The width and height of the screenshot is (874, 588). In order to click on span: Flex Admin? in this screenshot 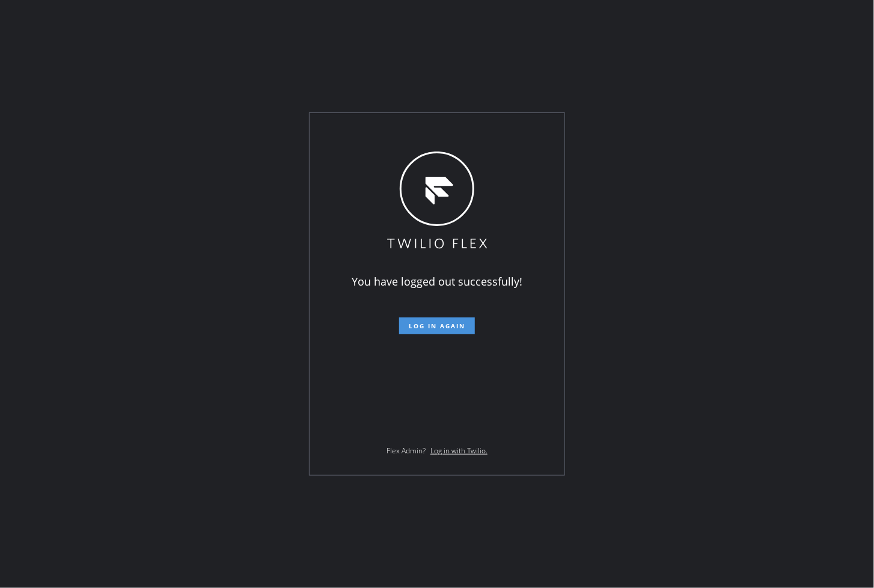, I will do `click(406, 450)`.